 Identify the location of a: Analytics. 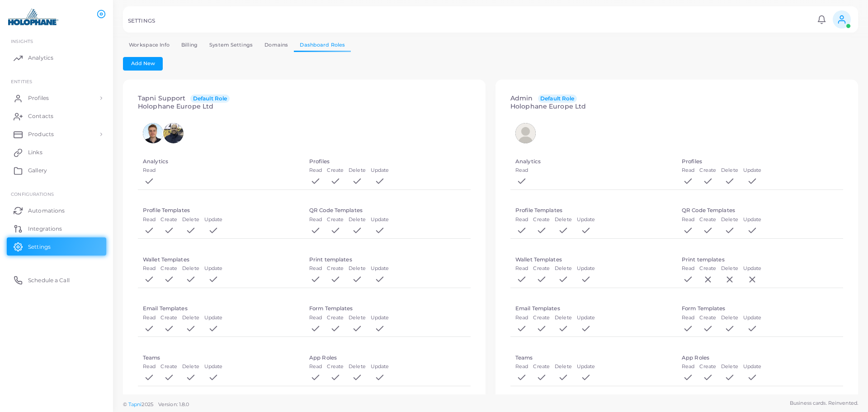
(56, 58).